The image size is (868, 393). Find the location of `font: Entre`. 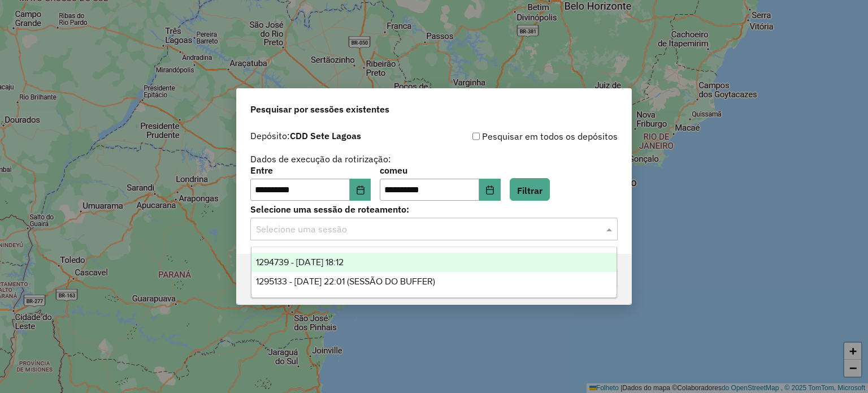

font: Entre is located at coordinates (262, 170).